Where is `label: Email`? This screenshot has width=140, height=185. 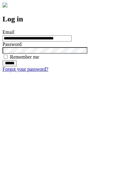
label: Email is located at coordinates (8, 32).